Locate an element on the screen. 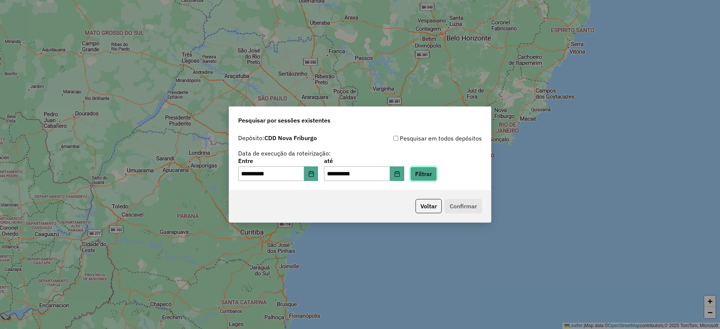 The height and width of the screenshot is (329, 720). span: Pesquisar por sessões existentes is located at coordinates (284, 120).